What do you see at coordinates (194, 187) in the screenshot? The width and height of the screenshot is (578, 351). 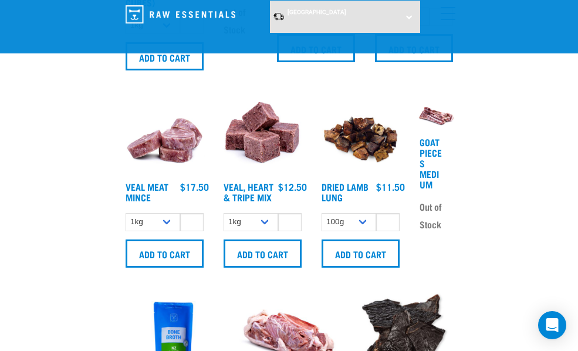 I see `div: $17.50` at bounding box center [194, 187].